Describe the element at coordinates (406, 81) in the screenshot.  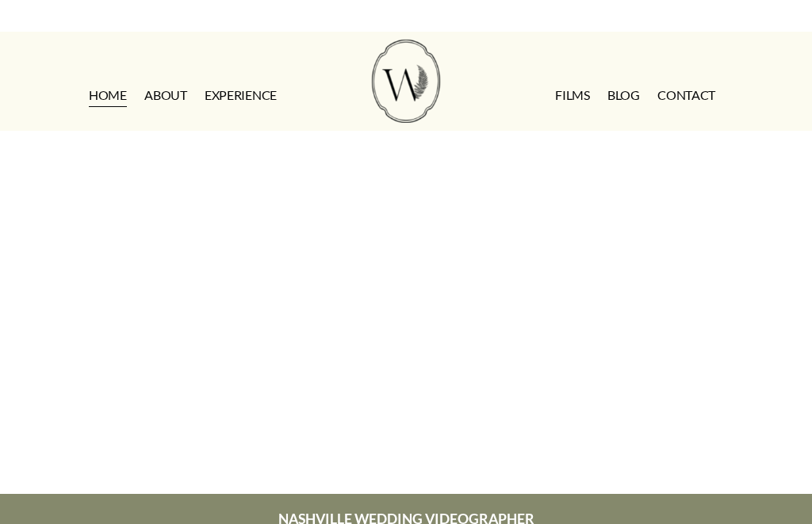
I see `img: Wild Fern Weddings` at that location.